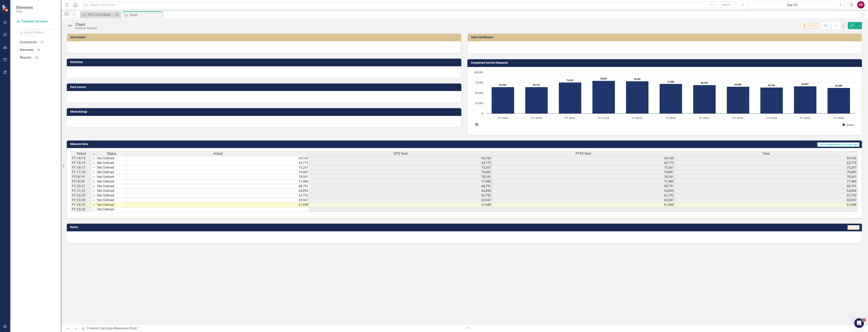 The width and height of the screenshot is (868, 332). What do you see at coordinates (603, 79) in the screenshot?
I see `text: 79,087` at bounding box center [603, 79].